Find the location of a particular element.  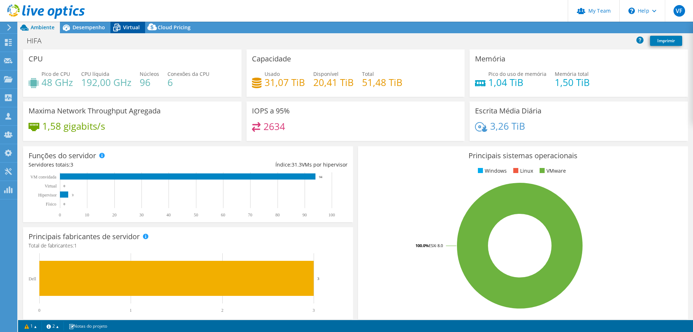

h3: Capacidade is located at coordinates (271, 59).